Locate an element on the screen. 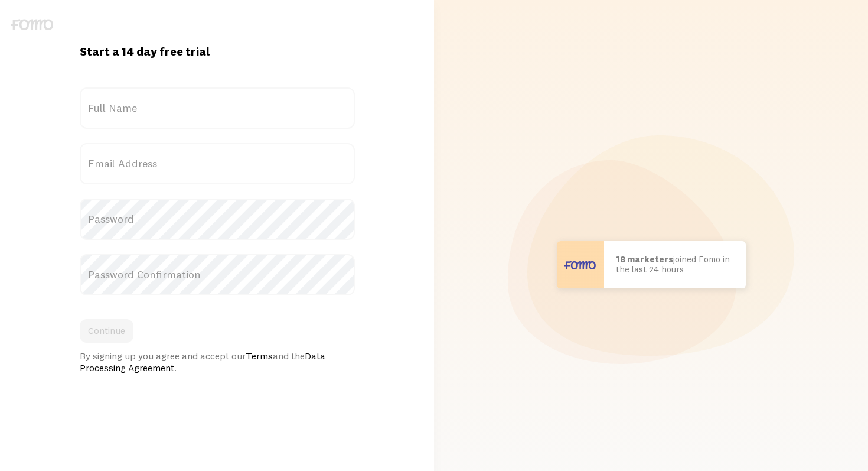  img: fomo-logo-gray-b99e0e8ada9f9040e2984d0d95b3b12da0074ffd48d1e5cb62ac37fc77b0b268.svg is located at coordinates (32, 24).